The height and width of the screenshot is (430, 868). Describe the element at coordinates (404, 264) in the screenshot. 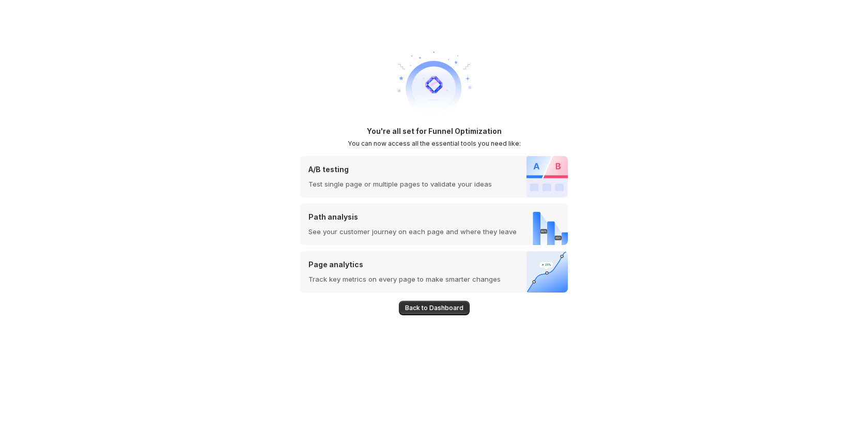

I see `p: Page analytics` at that location.